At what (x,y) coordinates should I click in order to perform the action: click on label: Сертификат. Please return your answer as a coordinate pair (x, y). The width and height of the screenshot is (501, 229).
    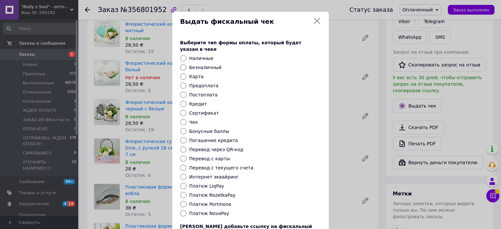
    Looking at the image, I should click on (204, 113).